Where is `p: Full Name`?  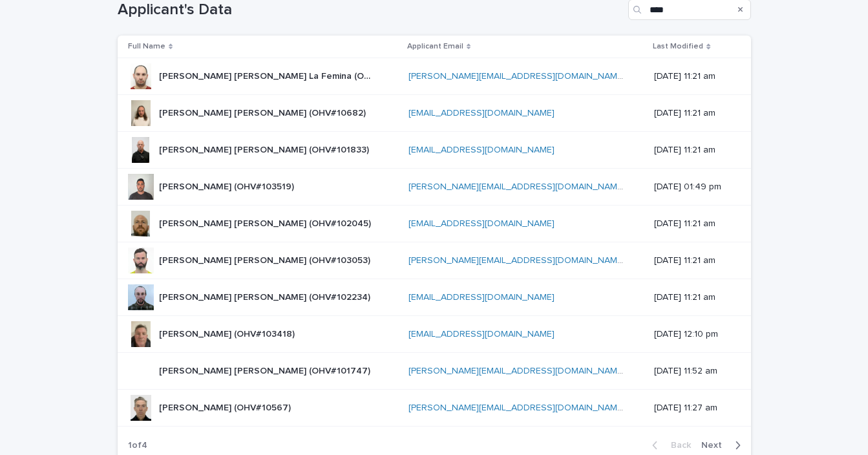
p: Full Name is located at coordinates (147, 47).